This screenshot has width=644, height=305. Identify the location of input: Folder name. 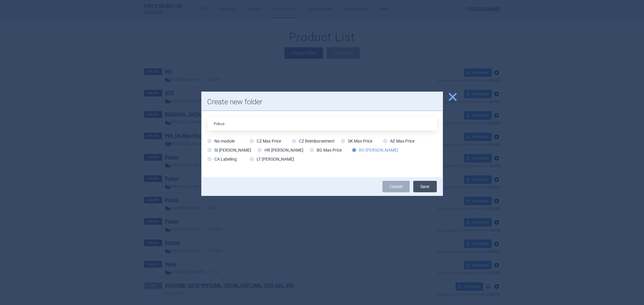
(322, 124).